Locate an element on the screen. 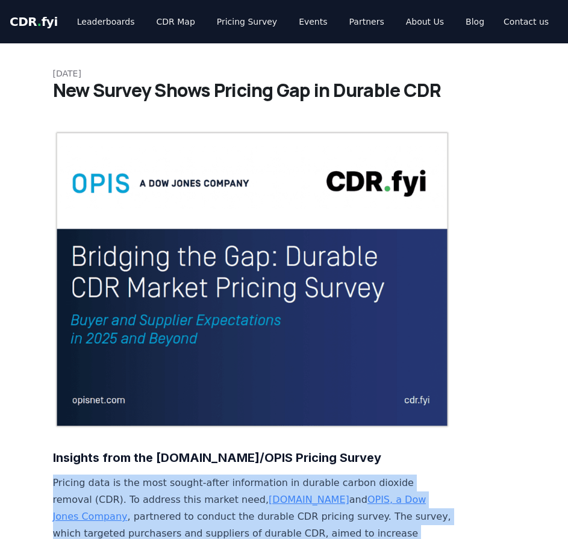 Image resolution: width=568 pixels, height=539 pixels. a: Leaderboards is located at coordinates (106, 22).